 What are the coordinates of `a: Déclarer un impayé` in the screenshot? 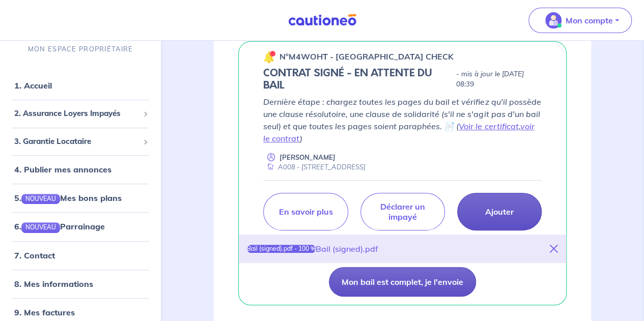 It's located at (402, 212).